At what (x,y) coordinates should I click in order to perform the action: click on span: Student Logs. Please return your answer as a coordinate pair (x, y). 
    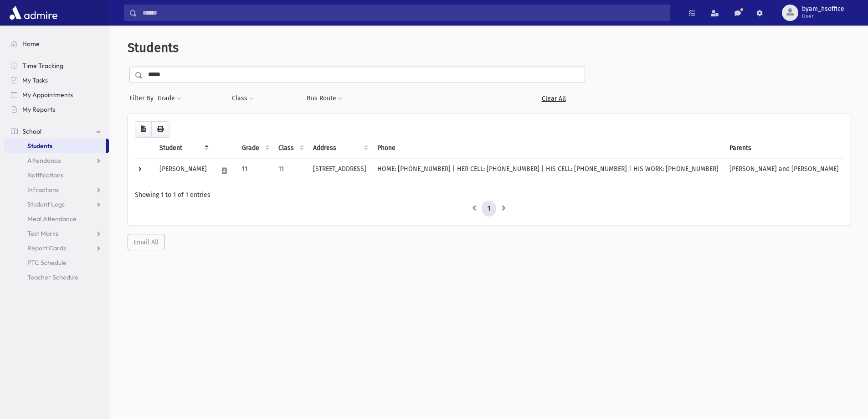
    Looking at the image, I should click on (46, 204).